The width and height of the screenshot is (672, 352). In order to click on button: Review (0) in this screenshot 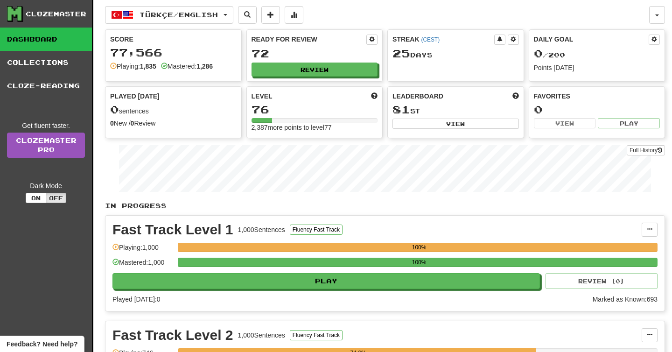, I will do `click(602, 281)`.